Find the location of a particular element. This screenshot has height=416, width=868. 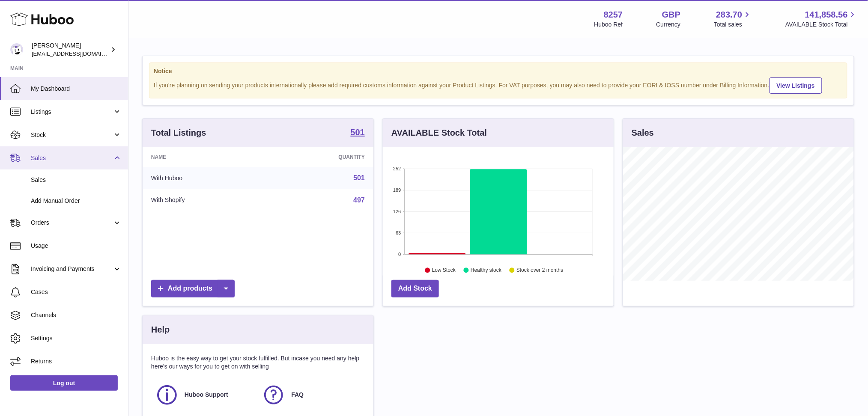

div: Huboo Ref is located at coordinates (608, 24).